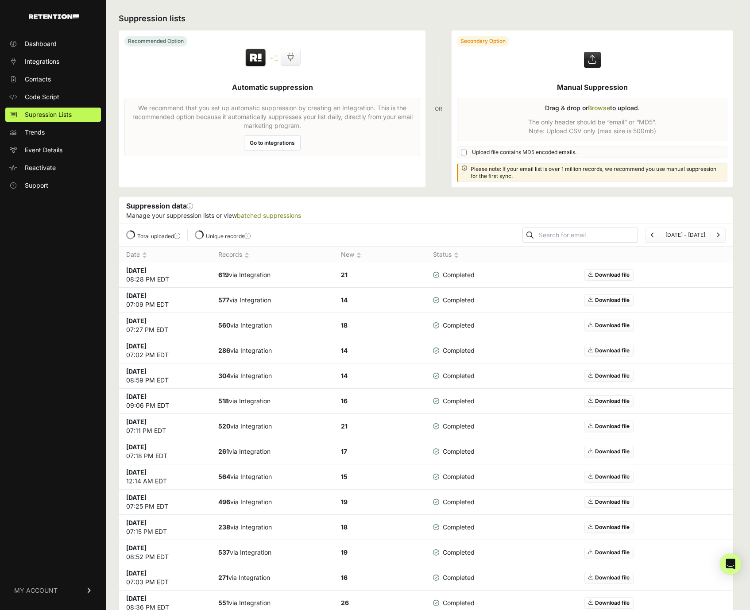 The image size is (750, 610). Describe the element at coordinates (36, 591) in the screenshot. I see `span: MY ACCOUNT` at that location.